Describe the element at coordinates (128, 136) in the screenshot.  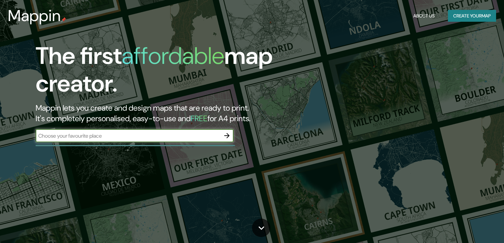
I see `input: Choose your favourite place` at that location.